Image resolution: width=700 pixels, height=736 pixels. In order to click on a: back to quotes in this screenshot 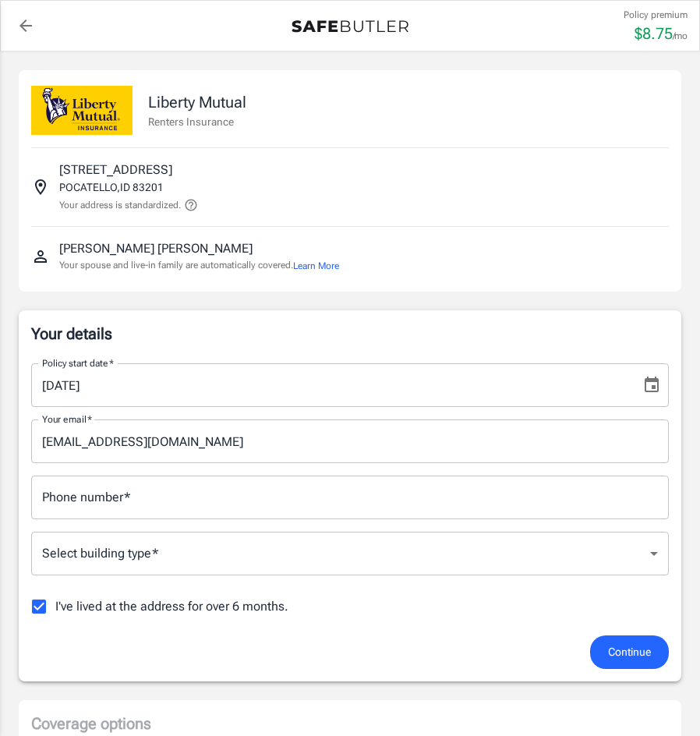, I will do `click(26, 26)`.